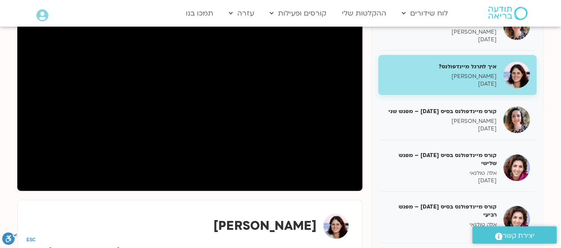  What do you see at coordinates (516, 27) in the screenshot?
I see `img: קורס מיינדפולנס בסיס מרץ 25 – מפגש ראשון` at bounding box center [516, 27].